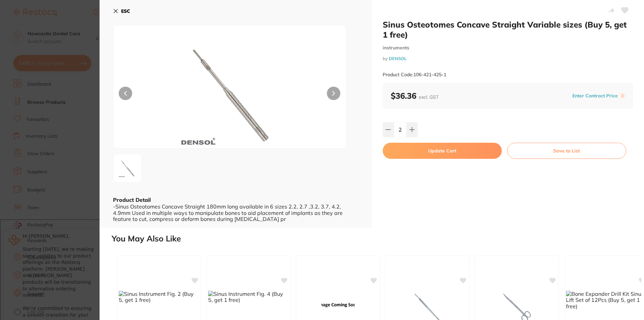  Describe the element at coordinates (126, 11) in the screenshot. I see `b: ESC` at that location.